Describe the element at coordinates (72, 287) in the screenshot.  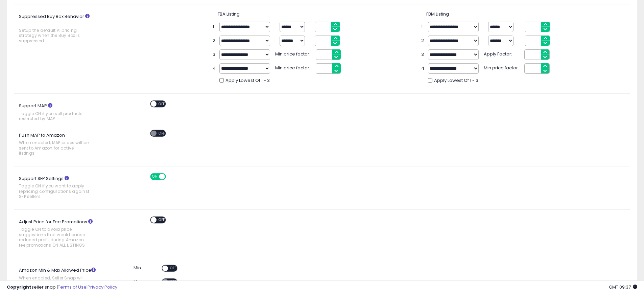
I see `a: Terms of Use` at that location.